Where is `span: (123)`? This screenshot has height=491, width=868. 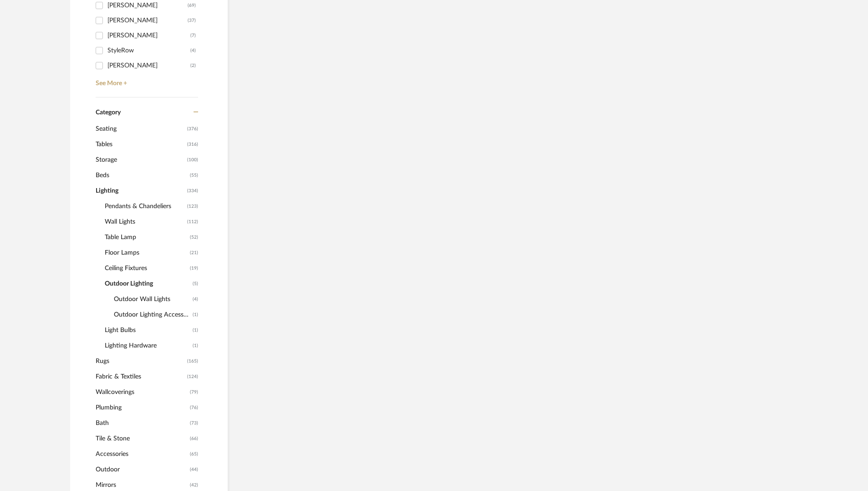
span: (123) is located at coordinates (193, 206).